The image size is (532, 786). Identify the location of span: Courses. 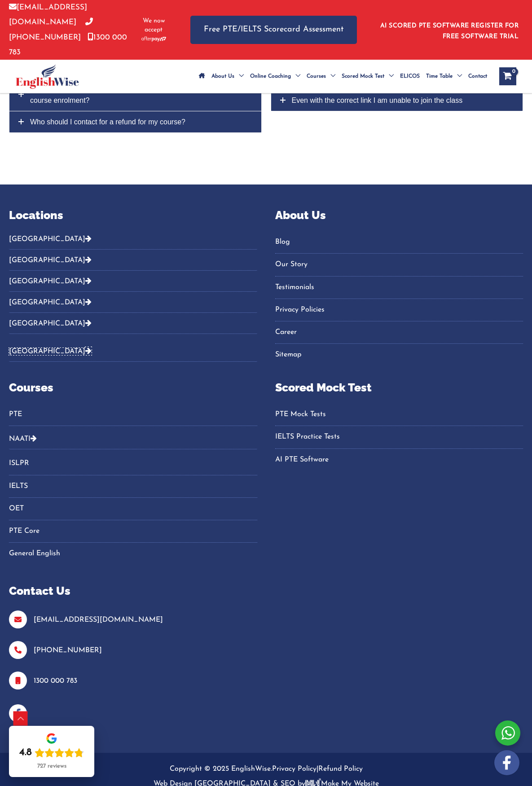
(316, 77).